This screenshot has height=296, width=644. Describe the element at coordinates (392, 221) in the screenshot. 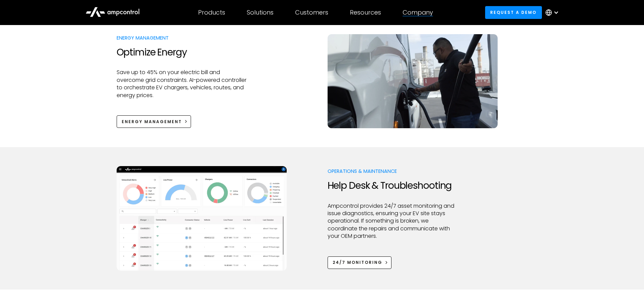

I see `p: Ampcontrol provides 24/7 asset monitoring and issue diagnostics, ensuring your EV site stays oper...` at that location.